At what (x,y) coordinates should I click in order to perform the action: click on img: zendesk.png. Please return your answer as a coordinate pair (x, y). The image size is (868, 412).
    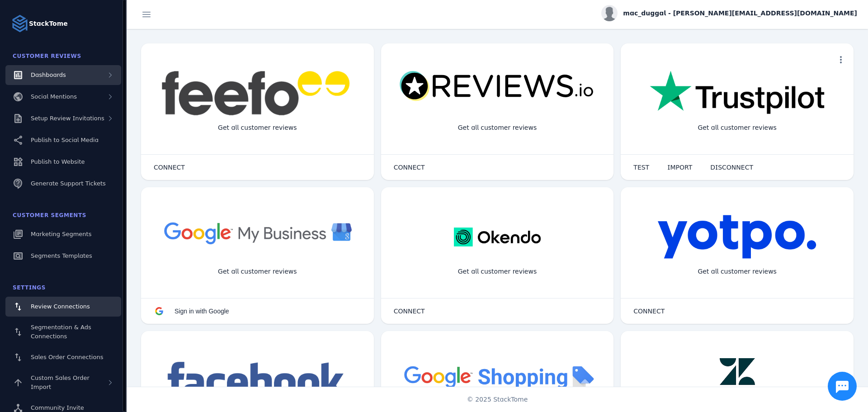
    Looking at the image, I should click on (737, 381).